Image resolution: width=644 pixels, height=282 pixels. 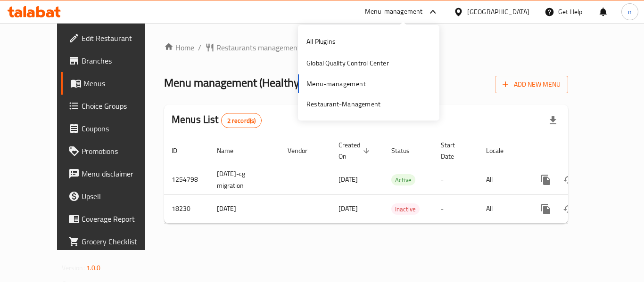 What do you see at coordinates (348, 63) in the screenshot?
I see `div: Global Quality Control Center` at bounding box center [348, 63].